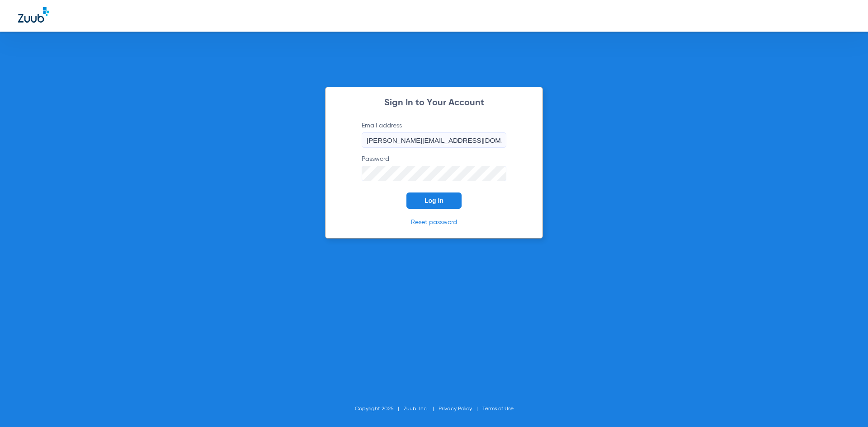 The width and height of the screenshot is (868, 427). What do you see at coordinates (434, 174) in the screenshot?
I see `input: Password` at bounding box center [434, 174].